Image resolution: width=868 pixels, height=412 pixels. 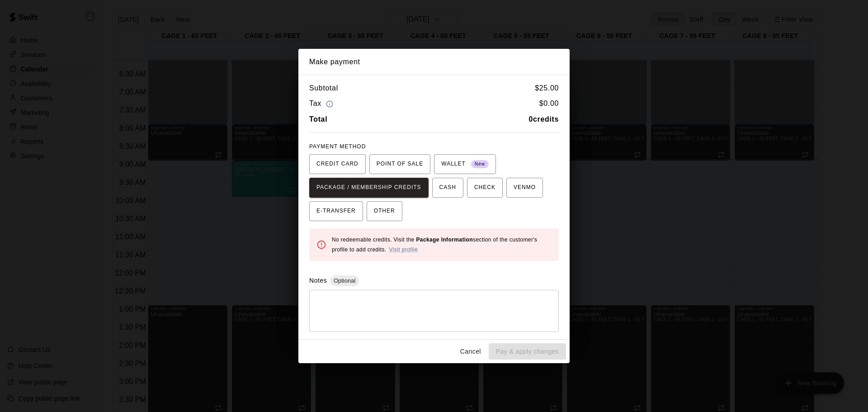 I want to click on span: No redeemable credits. Visit the section of the customer's profile to add credits., so click(x=434, y=245).